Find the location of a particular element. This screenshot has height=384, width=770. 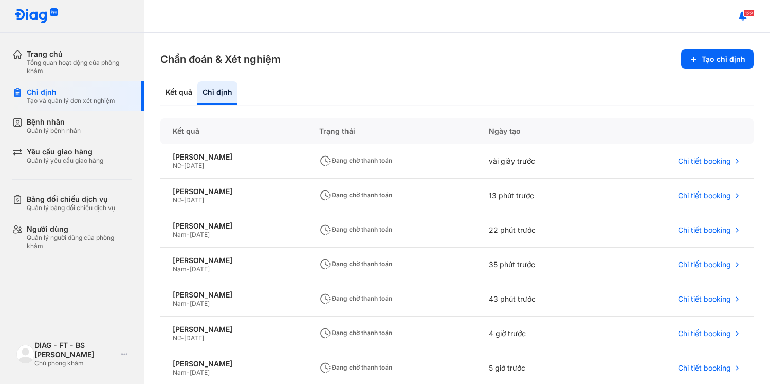

div: vài giây trước is located at coordinates (539, 161).